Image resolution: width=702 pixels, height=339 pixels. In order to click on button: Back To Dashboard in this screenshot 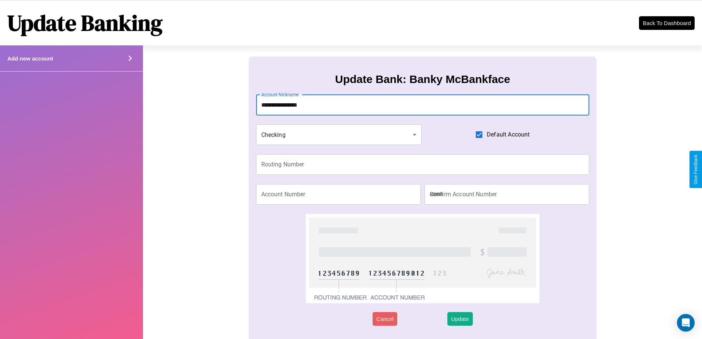, I will do `click(667, 23)`.